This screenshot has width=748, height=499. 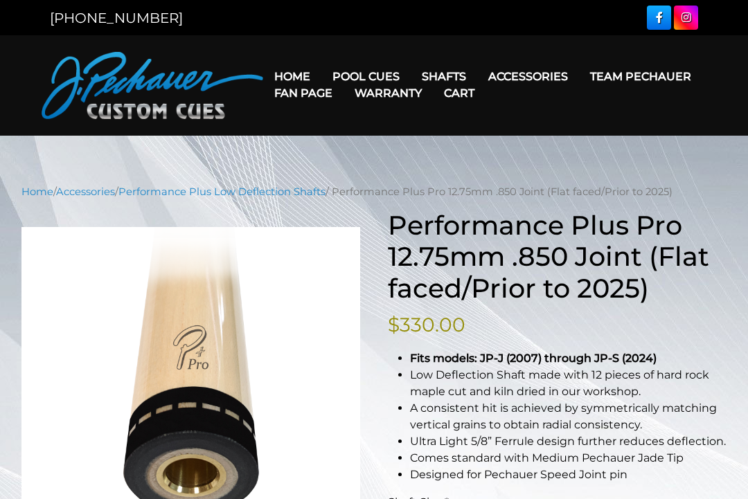 What do you see at coordinates (459, 93) in the screenshot?
I see `a: Cart` at bounding box center [459, 93].